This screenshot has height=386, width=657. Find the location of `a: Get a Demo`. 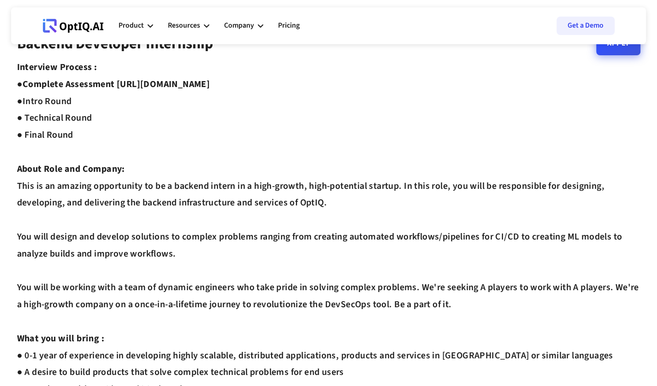

a: Get a Demo is located at coordinates (586, 26).